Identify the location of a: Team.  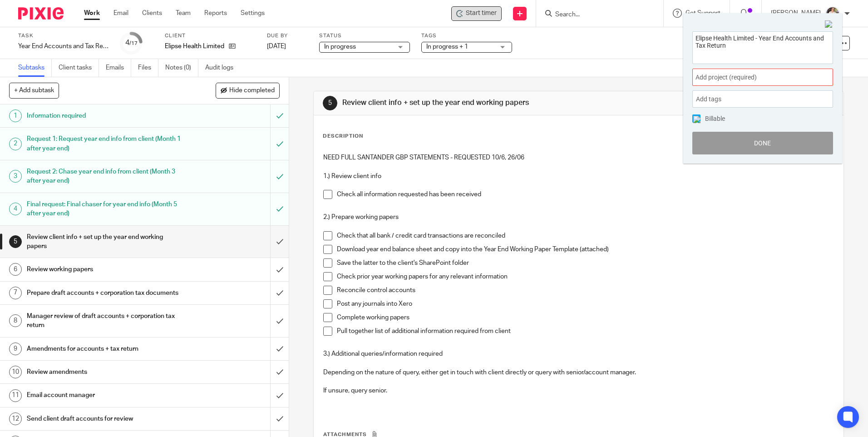
(183, 13).